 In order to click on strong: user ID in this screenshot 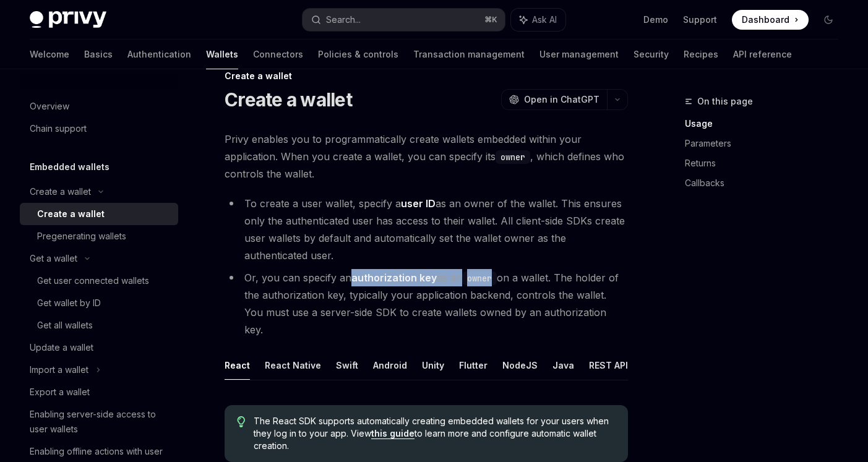, I will do `click(419, 204)`.